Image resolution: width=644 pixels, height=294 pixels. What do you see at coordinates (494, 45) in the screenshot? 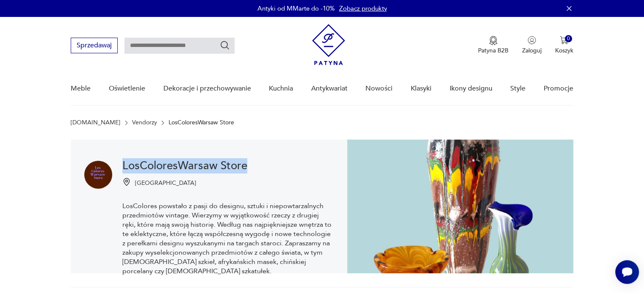
I see `button: Patyna B2B` at bounding box center [494, 45].